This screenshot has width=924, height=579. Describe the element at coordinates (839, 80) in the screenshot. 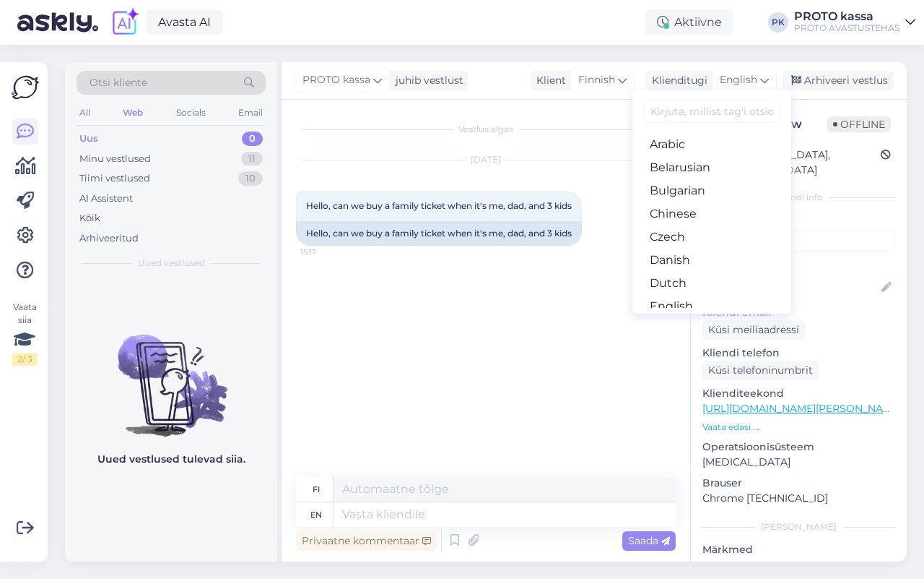

I see `div: Arhiveeri vestlus` at that location.